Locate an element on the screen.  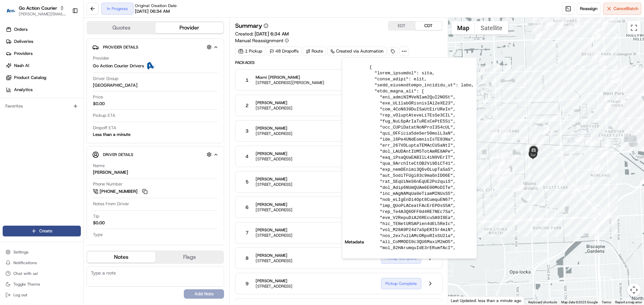
span: $0.00 is located at coordinates (98, 104).